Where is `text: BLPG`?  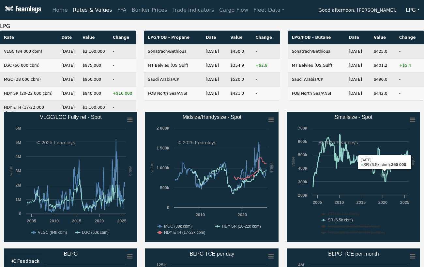 text: BLPG is located at coordinates (71, 254).